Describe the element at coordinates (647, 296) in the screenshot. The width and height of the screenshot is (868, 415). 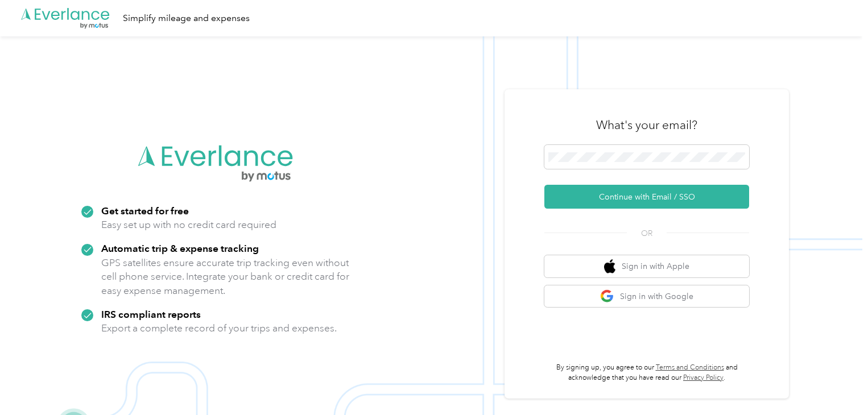
I see `button: google logoSign in with Google` at that location.